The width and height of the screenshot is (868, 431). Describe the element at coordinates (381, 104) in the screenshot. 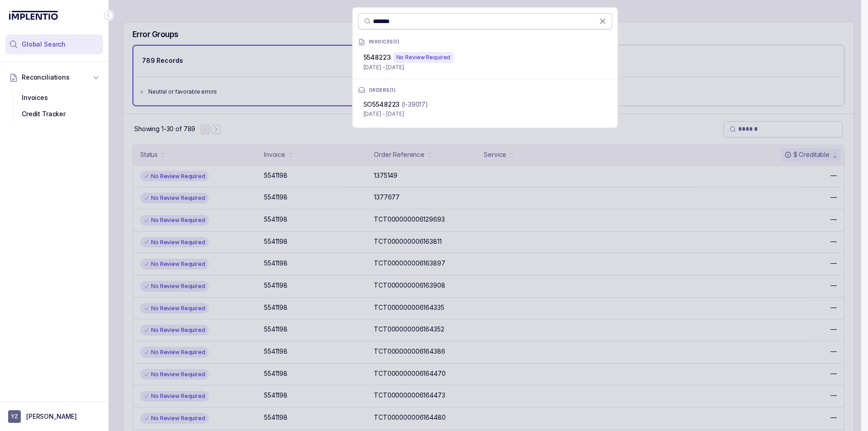

I see `span: SO` at that location.